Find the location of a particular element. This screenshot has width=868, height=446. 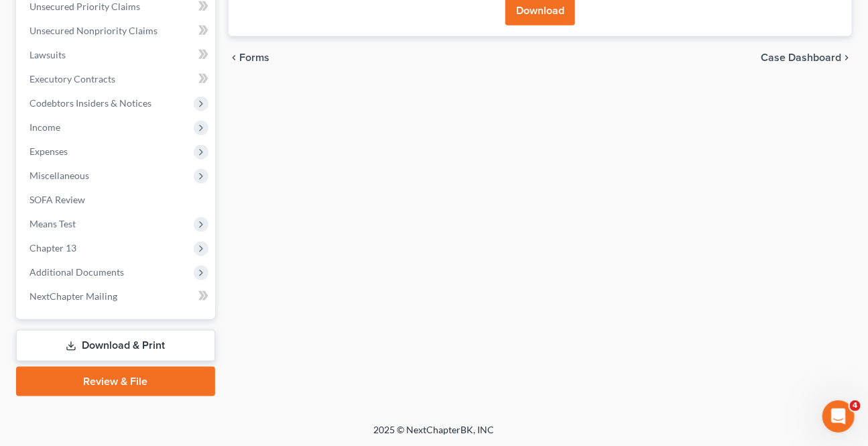

span: Case Dashboard is located at coordinates (801, 58).